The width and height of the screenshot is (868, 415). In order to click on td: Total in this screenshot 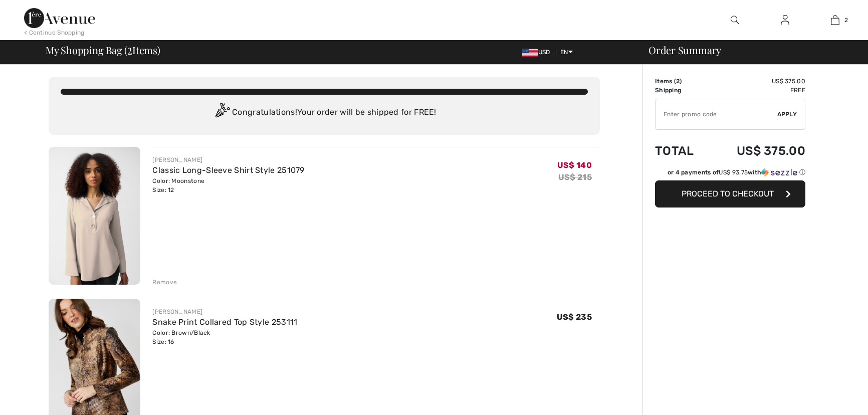, I will do `click(682, 151)`.